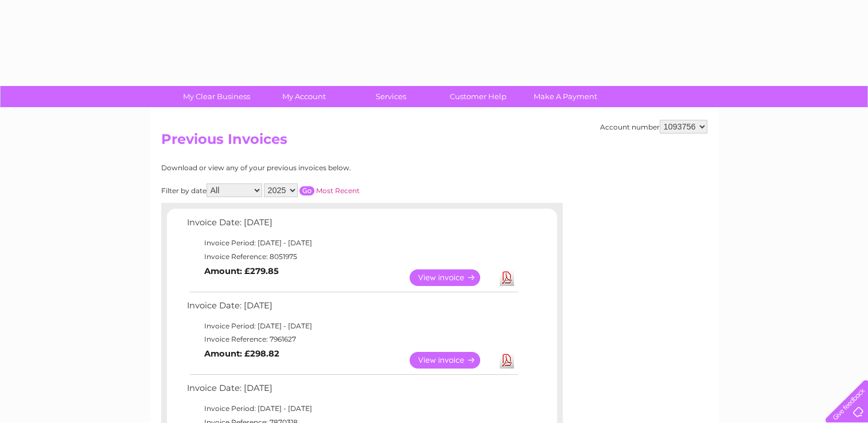 Image resolution: width=868 pixels, height=423 pixels. Describe the element at coordinates (391, 96) in the screenshot. I see `a: Services` at that location.